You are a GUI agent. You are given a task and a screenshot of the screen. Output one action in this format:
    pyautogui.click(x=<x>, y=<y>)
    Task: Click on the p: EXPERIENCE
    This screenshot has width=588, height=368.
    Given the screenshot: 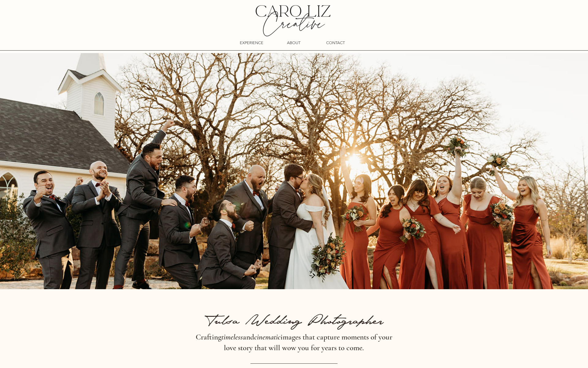 What is the action you would take?
    pyautogui.click(x=251, y=42)
    